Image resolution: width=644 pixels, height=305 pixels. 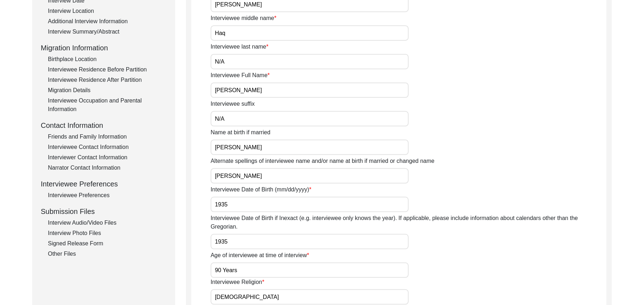 I want to click on div: Interview Location, so click(x=107, y=11).